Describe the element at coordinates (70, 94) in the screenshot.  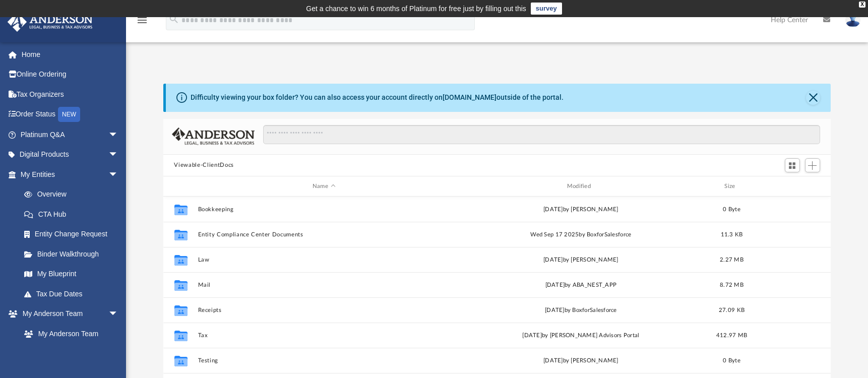
I see `a: Tax Organizers` at that location.